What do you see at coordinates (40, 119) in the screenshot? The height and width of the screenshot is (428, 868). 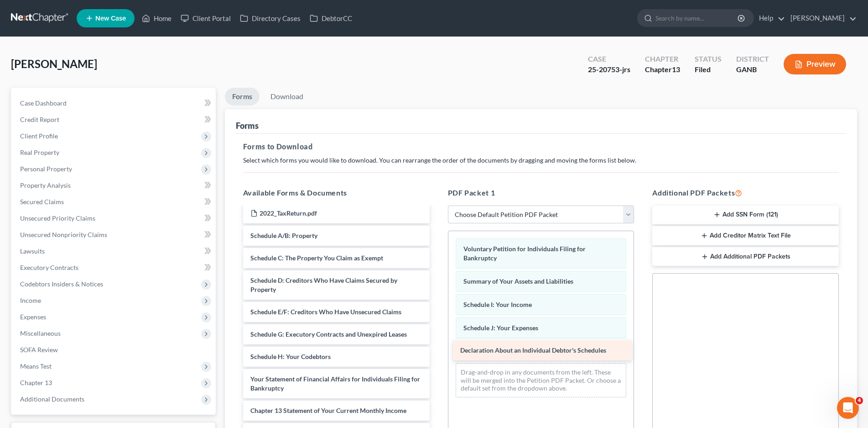 I see `span: Credit Report` at bounding box center [40, 119].